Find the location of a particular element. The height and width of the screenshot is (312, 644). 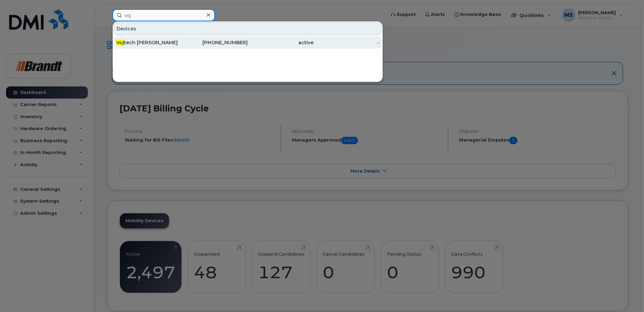

div: active is located at coordinates (281, 43).